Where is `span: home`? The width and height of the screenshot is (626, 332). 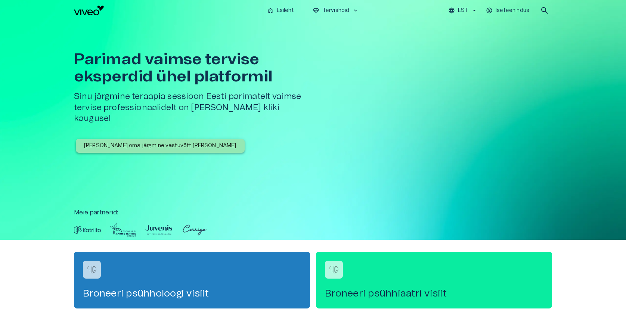 span: home is located at coordinates (270, 10).